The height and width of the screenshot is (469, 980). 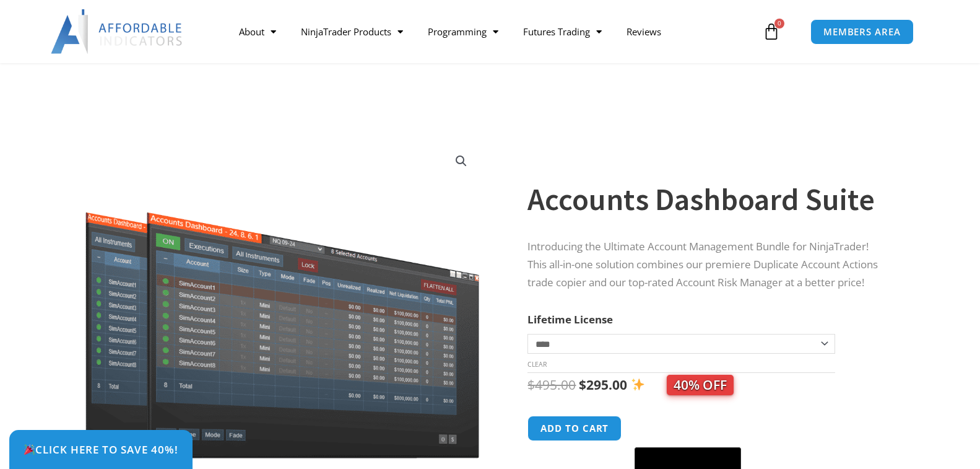 What do you see at coordinates (117, 32) in the screenshot?
I see `img: LogoAI | Affordable Indicators – NinjaTrader` at bounding box center [117, 32].